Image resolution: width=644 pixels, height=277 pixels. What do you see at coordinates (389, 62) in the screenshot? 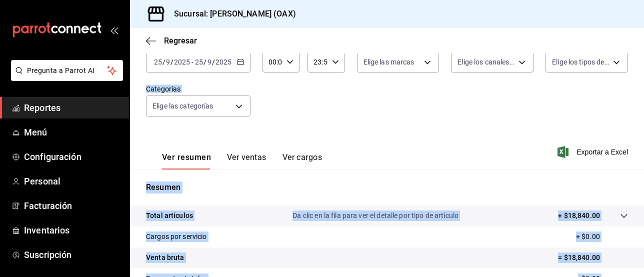
I see `span: Elige las marcas` at bounding box center [389, 62].